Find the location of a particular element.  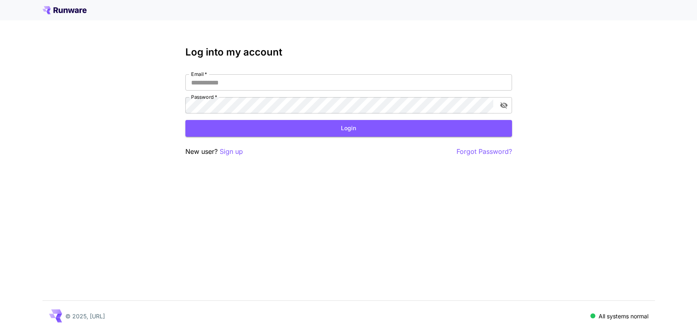

p: New user? is located at coordinates (214, 151).